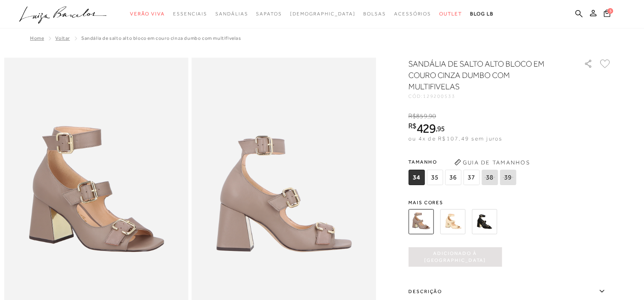  Describe the element at coordinates (161, 38) in the screenshot. I see `span: SANDÁLIA DE SALTO ALTO BLOCO EM COURO CINZA DUMBO COM MULTIFIVELAS` at that location.